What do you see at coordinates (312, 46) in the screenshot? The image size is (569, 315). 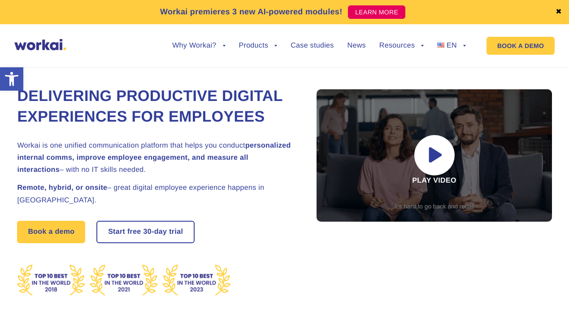 I see `a: Case studies` at bounding box center [312, 46].